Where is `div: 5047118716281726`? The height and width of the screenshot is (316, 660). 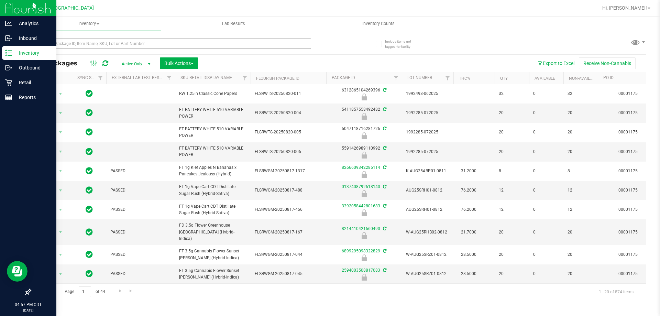
div: 5047118716281726 is located at coordinates (364, 132).